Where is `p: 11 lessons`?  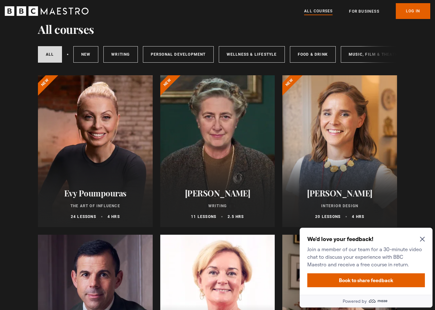 p: 11 lessons is located at coordinates (203, 216).